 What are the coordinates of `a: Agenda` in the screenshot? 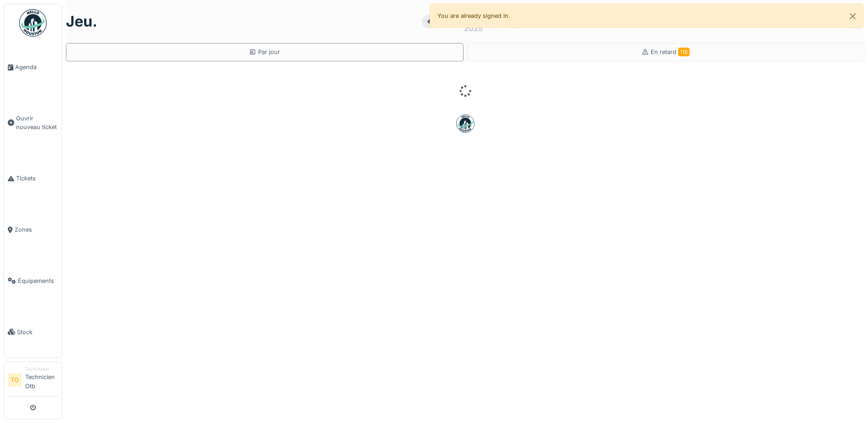 It's located at (33, 67).